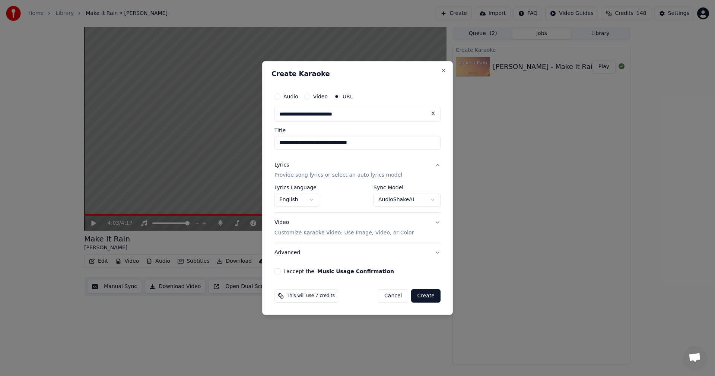  What do you see at coordinates (348, 96) in the screenshot?
I see `label: URL` at bounding box center [348, 96].